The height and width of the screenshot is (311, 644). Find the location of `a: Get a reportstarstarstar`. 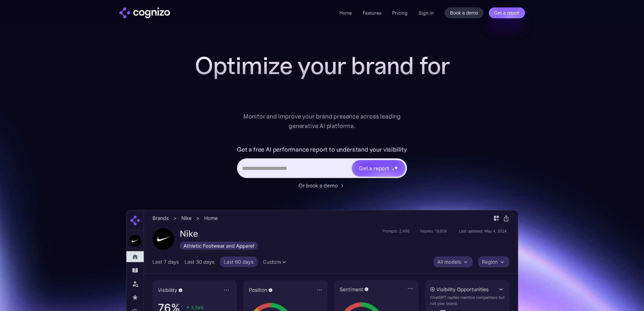

a: Get a reportstarstarstar is located at coordinates (378, 168).